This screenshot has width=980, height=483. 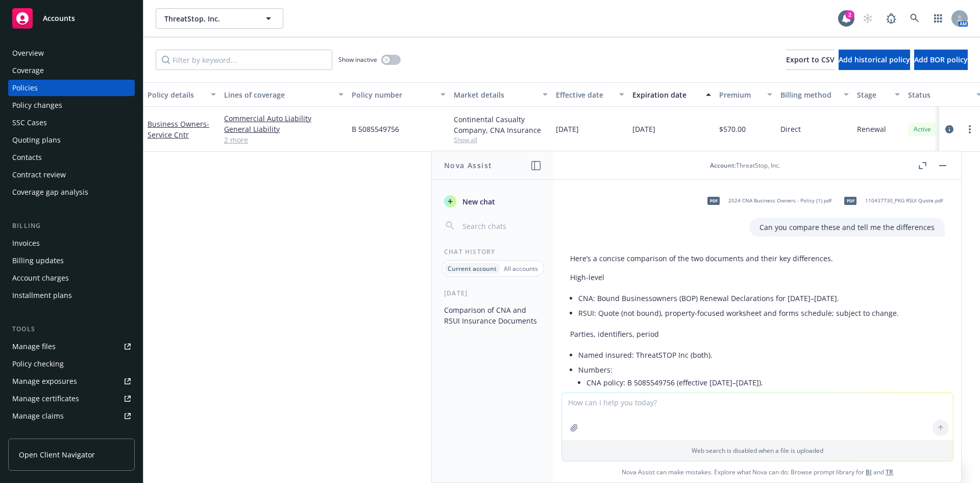 I want to click on a: Business Owners, so click(x=178, y=129).